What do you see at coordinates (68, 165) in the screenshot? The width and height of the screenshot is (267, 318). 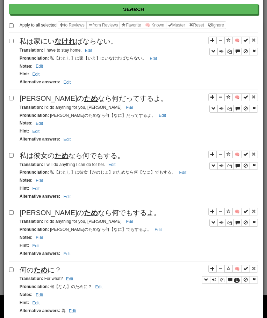 I see `small: I will do anything I can do for her.` at bounding box center [68, 165].